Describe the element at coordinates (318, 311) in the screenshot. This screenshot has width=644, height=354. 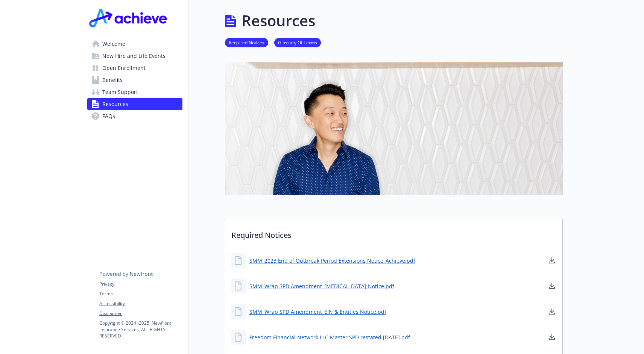
I see `a: SMM_Wrap SPD Amendment_EIN & Entities Notice.pdf` at that location.